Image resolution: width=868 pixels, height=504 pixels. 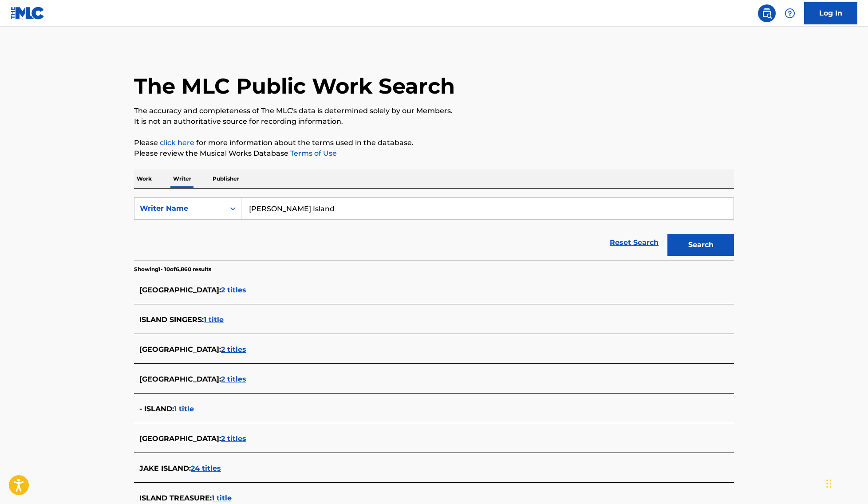 What do you see at coordinates (313, 153) in the screenshot?
I see `a: Terms of Use` at bounding box center [313, 153].